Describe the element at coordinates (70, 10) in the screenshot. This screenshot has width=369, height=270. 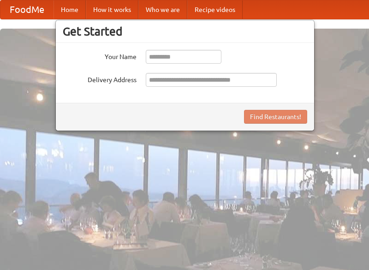
I see `a: Home` at that location.